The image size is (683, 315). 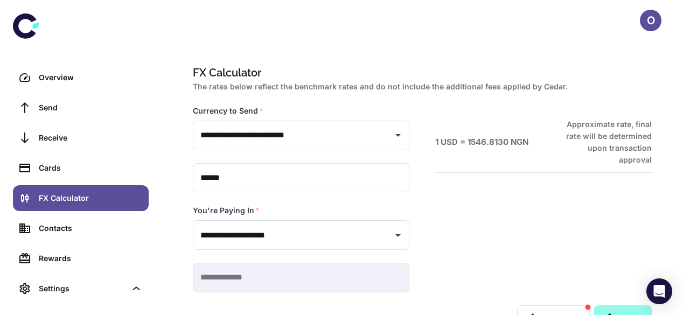 What do you see at coordinates (81, 259) in the screenshot?
I see `a: Rewards` at bounding box center [81, 259].